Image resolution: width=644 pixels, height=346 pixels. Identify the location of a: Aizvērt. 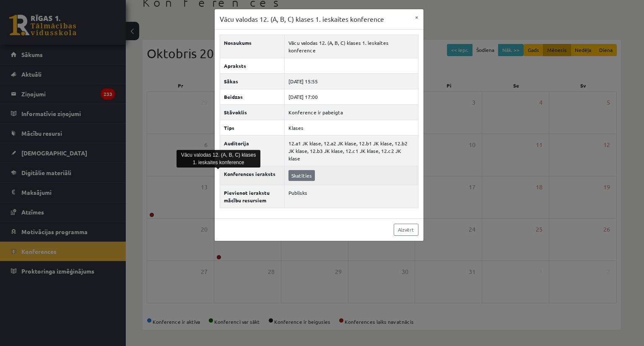
(406, 230).